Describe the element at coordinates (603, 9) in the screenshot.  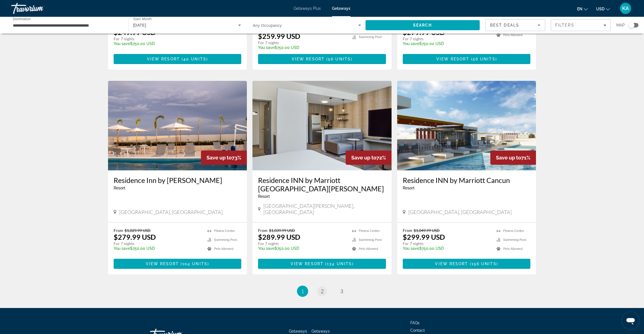
I see `button: Change currency` at that location.